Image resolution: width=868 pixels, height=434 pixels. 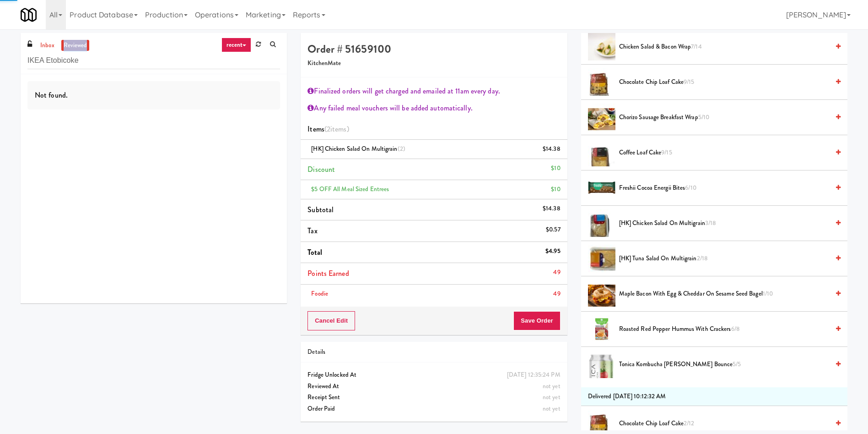 What do you see at coordinates (768, 293) in the screenshot?
I see `span: 1/10` at bounding box center [768, 293].